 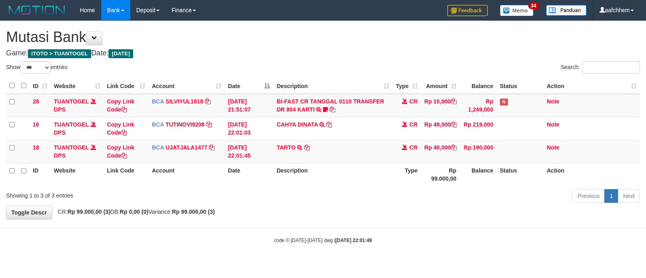 What do you see at coordinates (35, 68) in the screenshot?
I see `select: Showentries` at bounding box center [35, 68].